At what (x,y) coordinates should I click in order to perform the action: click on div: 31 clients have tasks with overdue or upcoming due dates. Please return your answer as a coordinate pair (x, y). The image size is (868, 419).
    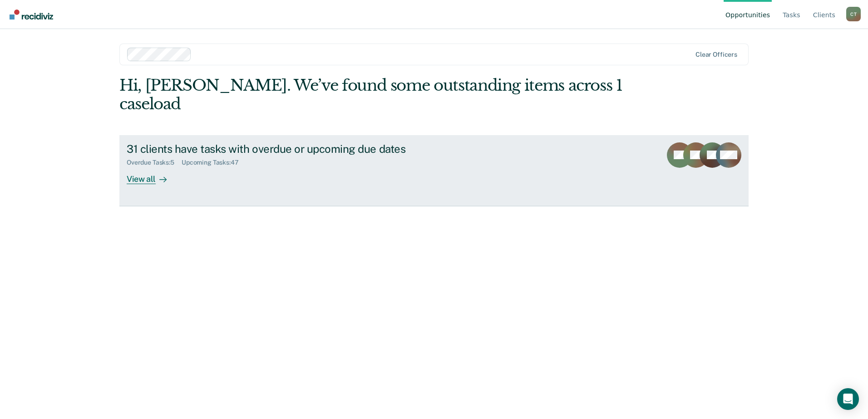
    Looking at the image, I should click on (286, 149).